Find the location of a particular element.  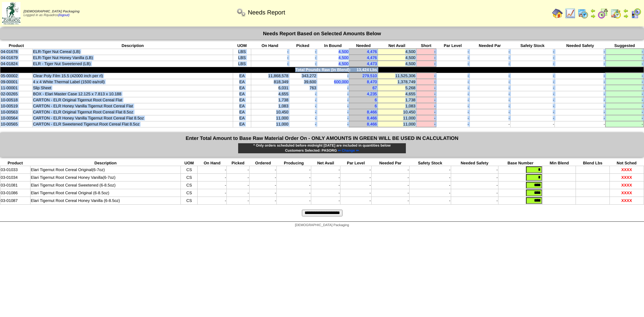

td: LBS is located at coordinates (242, 52).